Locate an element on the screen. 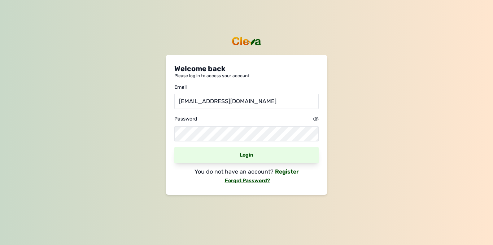 The height and width of the screenshot is (245, 493). div: Login is located at coordinates (247, 155).